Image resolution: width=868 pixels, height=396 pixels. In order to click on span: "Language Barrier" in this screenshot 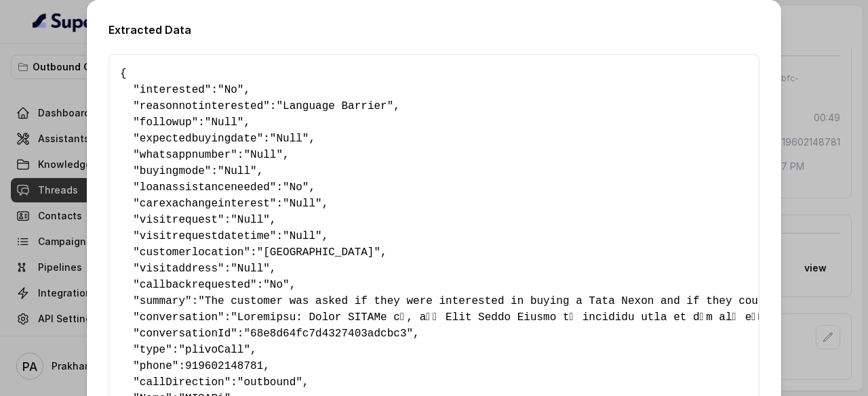, I will do `click(334, 106)`.